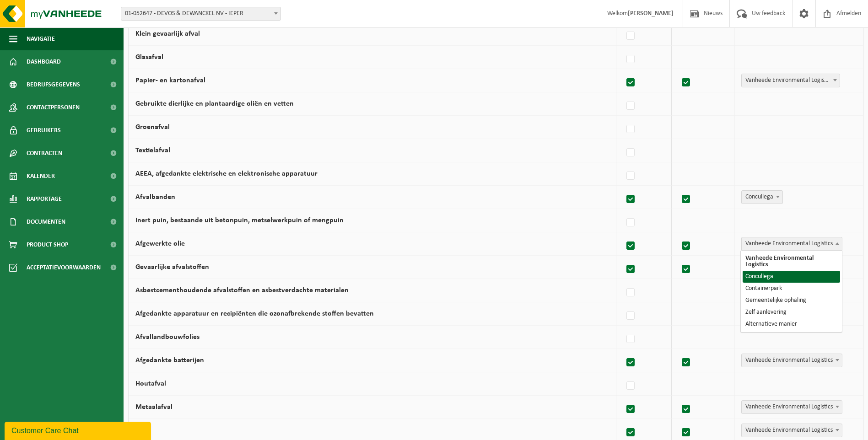 This screenshot has height=440, width=868. I want to click on label: Gebruikte dierlijke en plantaardige oliën en vetten, so click(214, 104).